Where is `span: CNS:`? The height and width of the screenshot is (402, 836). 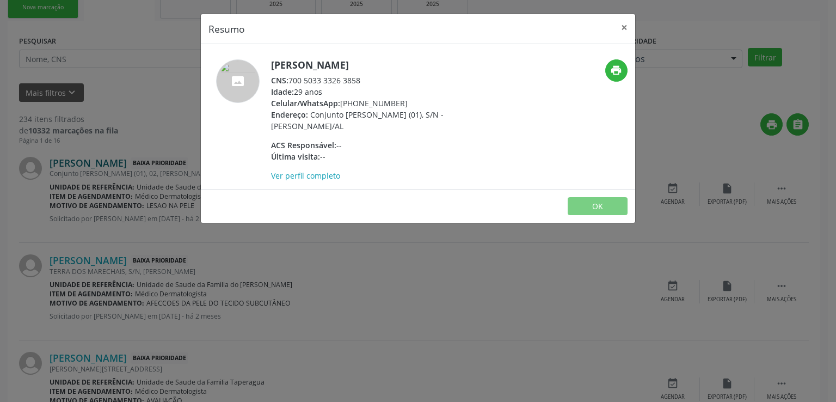
span: CNS: is located at coordinates (280, 80).